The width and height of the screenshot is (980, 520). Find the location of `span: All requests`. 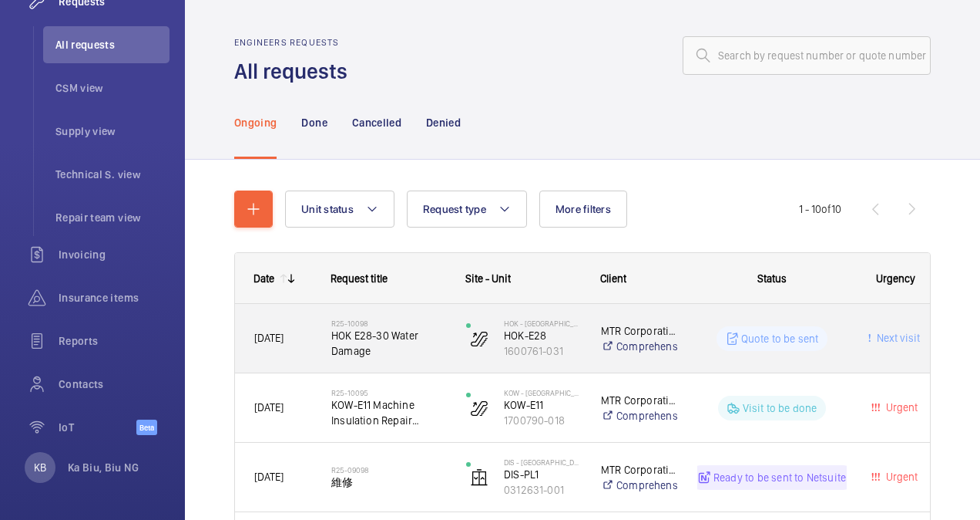

span: All requests is located at coordinates (113, 45).